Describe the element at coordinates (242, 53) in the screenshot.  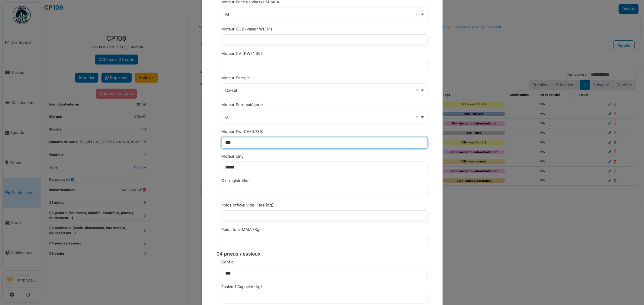
I see `label: Moteur CV (KW*1.36)` at that location.